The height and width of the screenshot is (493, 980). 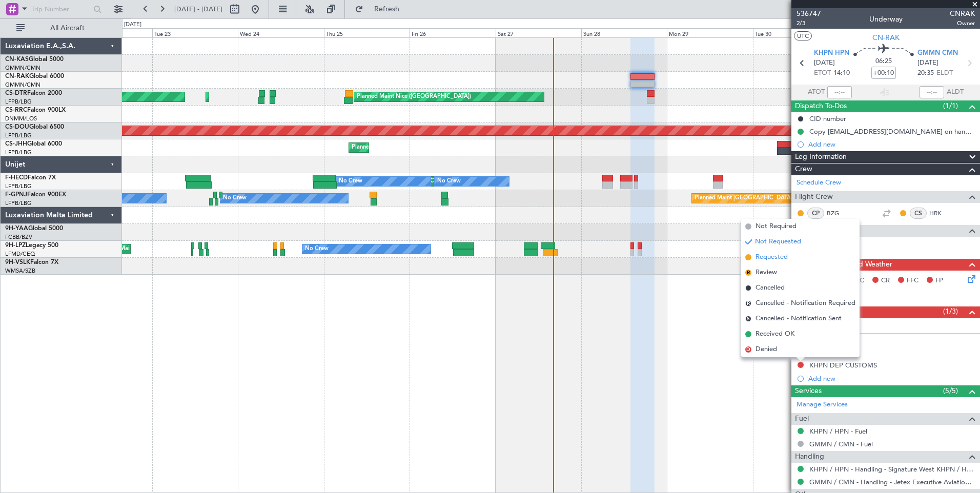 What do you see at coordinates (962, 23) in the screenshot?
I see `span: Owner` at bounding box center [962, 23].